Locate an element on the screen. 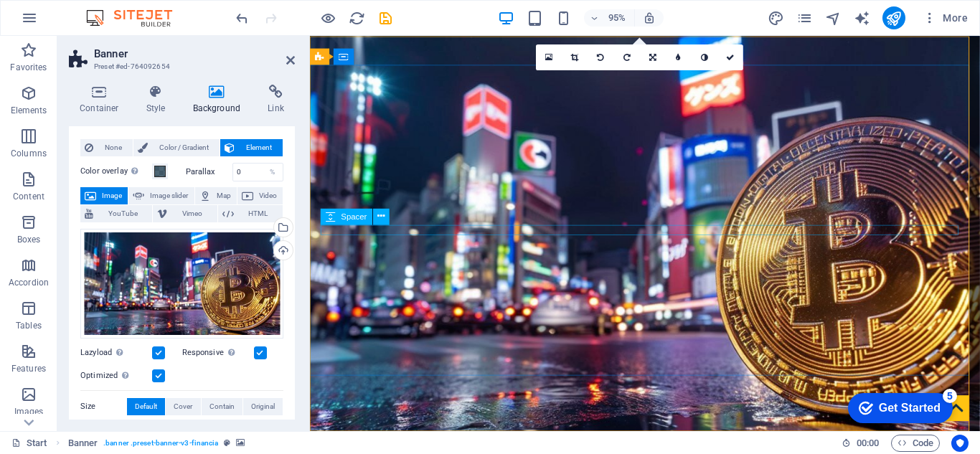  a: Confirm ( Ctrl ⏎ ) is located at coordinates (731, 57).